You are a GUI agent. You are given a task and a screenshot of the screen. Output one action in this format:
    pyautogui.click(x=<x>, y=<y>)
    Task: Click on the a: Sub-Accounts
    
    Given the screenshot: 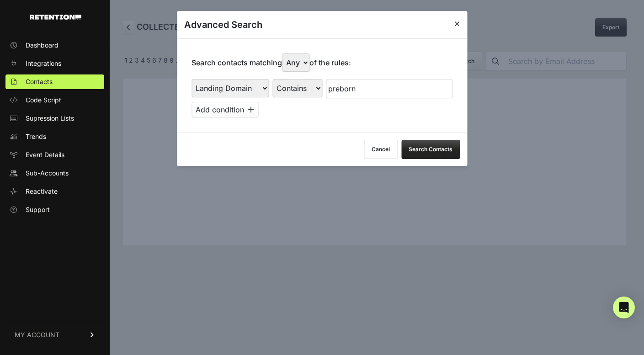 What is the action you would take?
    pyautogui.click(x=55, y=173)
    